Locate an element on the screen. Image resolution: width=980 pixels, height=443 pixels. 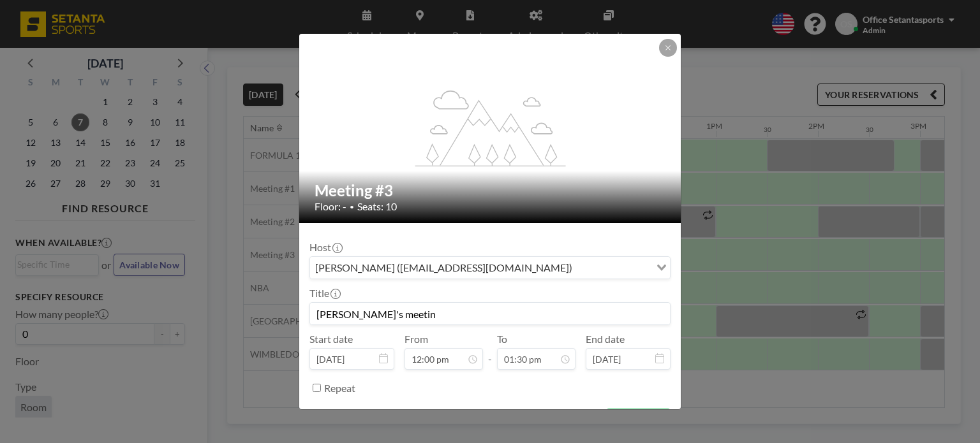
label: To is located at coordinates (502, 339).